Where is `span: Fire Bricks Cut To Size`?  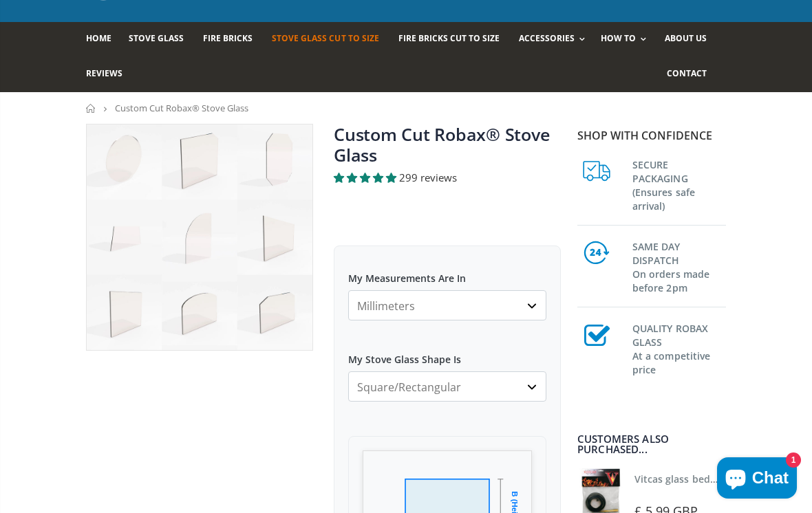 span: Fire Bricks Cut To Size is located at coordinates (449, 38).